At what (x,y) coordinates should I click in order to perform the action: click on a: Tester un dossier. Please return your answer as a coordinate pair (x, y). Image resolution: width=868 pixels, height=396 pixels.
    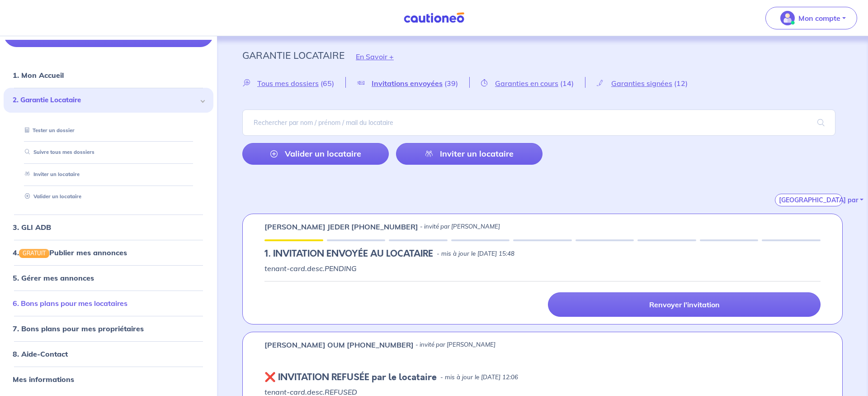
    Looking at the image, I should click on (48, 130).